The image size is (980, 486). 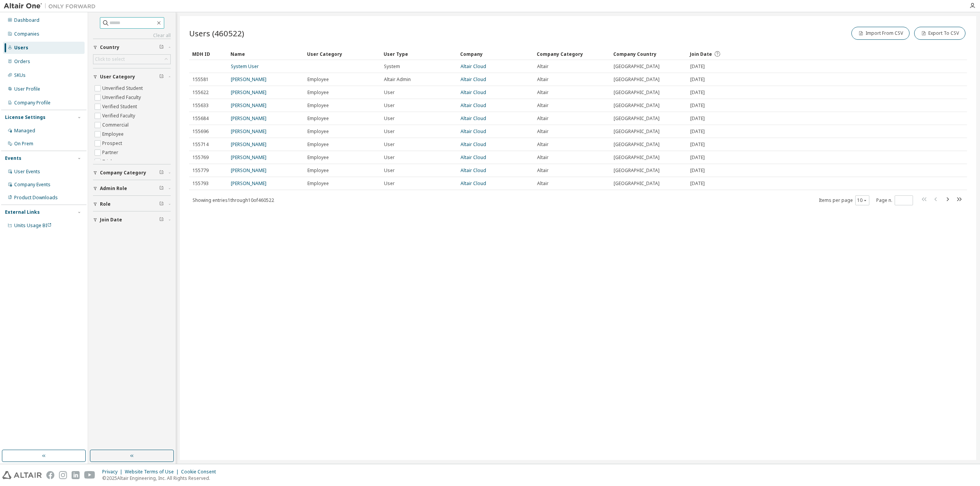 I want to click on div: Company Category, so click(x=572, y=54).